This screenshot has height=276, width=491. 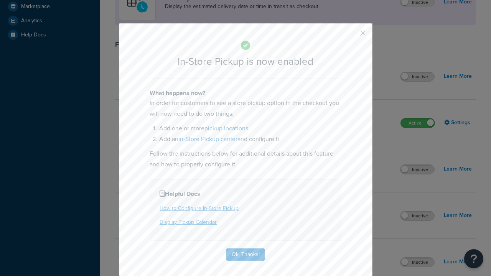 What do you see at coordinates (245, 194) in the screenshot?
I see `h4: Helpful Docs` at bounding box center [245, 194].